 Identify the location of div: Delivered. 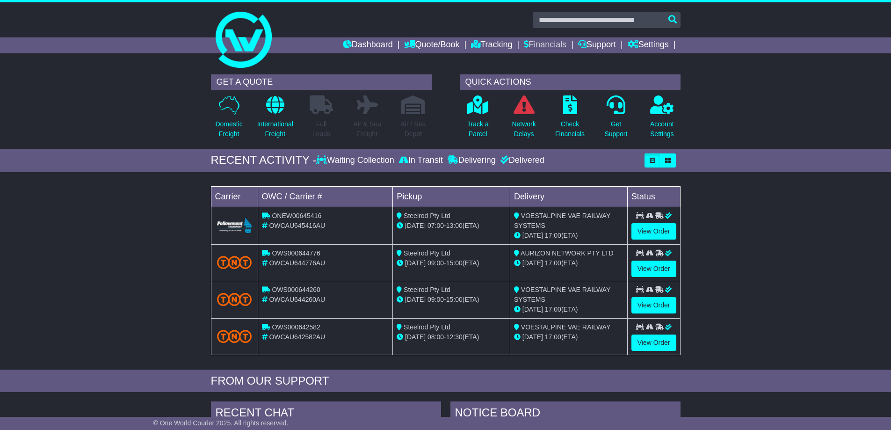
(521, 160).